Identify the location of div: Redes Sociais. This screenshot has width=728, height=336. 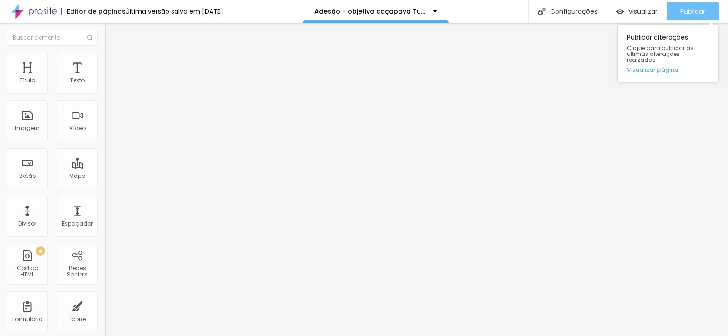
(77, 272).